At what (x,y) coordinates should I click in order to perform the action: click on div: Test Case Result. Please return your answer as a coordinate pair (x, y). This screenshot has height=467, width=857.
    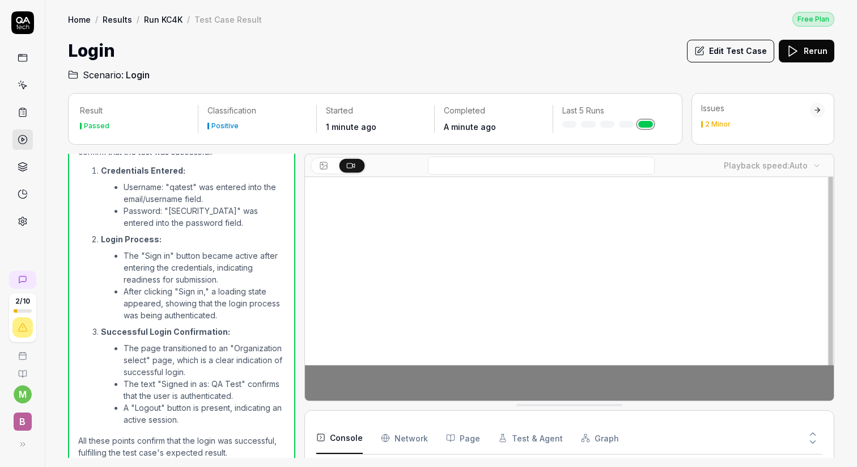
    Looking at the image, I should click on (228, 19).